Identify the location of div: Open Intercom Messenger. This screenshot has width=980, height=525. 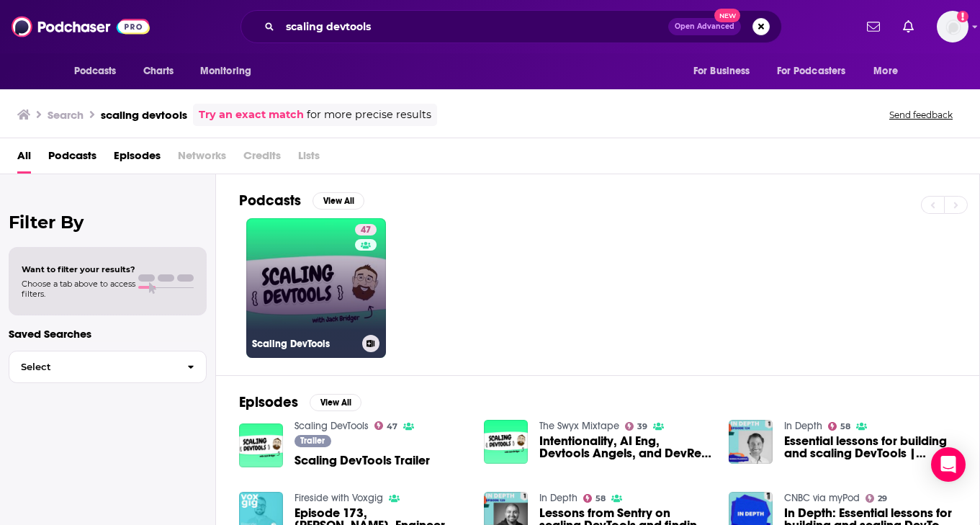
(948, 465).